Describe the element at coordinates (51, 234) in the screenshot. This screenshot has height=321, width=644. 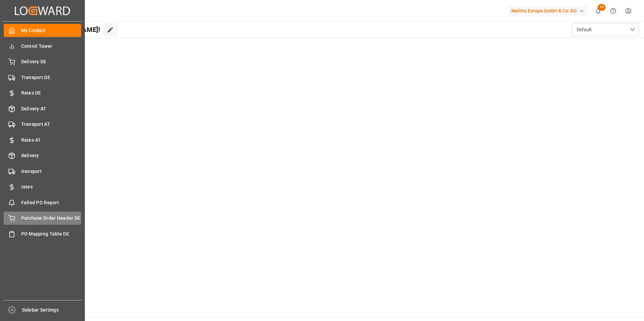
I see `span: PO Mapping Table DE` at that location.